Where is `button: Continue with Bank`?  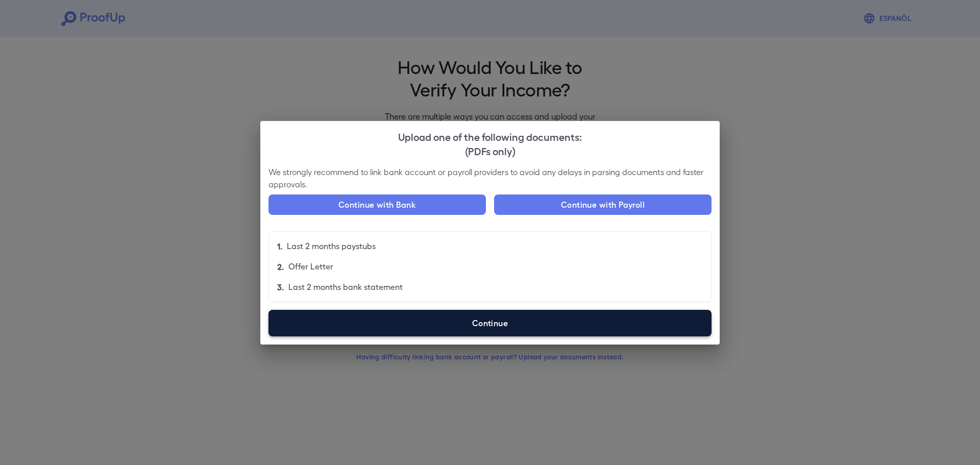
button: Continue with Bank is located at coordinates (377, 205).